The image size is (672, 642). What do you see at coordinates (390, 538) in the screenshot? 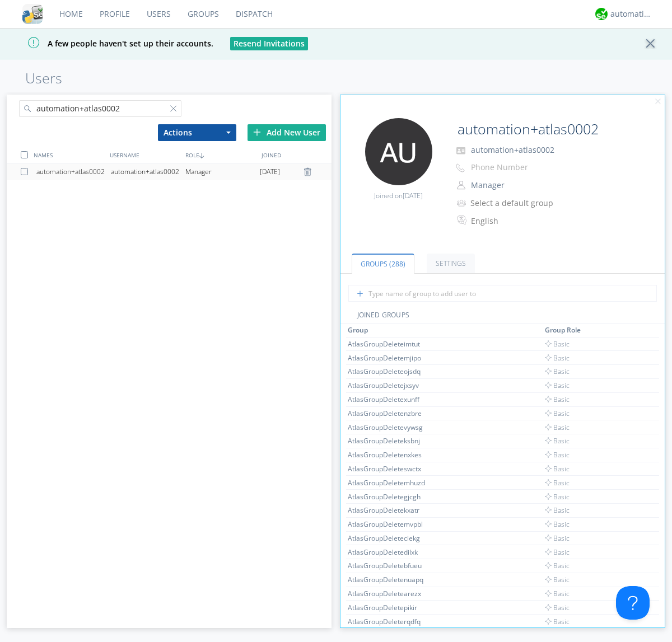
I see `div: AtlasGroupDeleteciekg` at bounding box center [390, 538].